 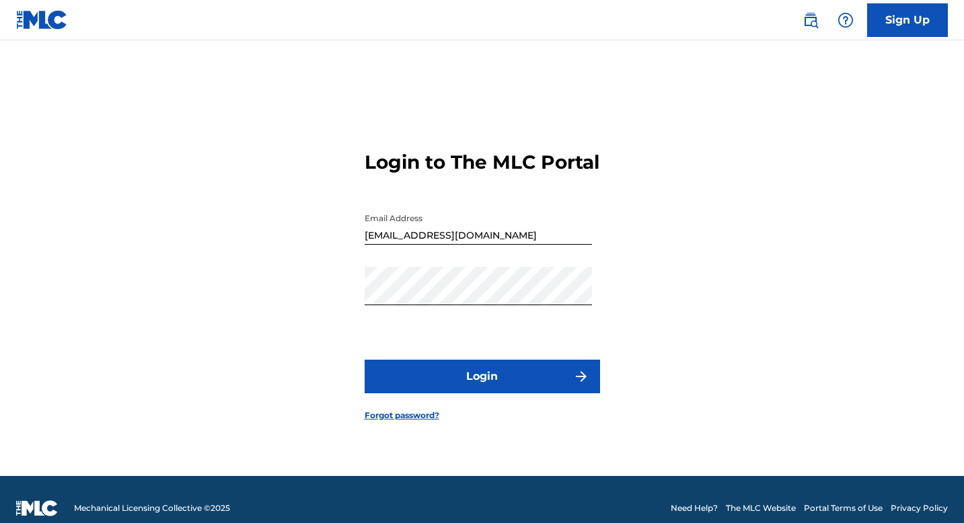 What do you see at coordinates (919, 508) in the screenshot?
I see `a: Privacy Policy` at bounding box center [919, 508].